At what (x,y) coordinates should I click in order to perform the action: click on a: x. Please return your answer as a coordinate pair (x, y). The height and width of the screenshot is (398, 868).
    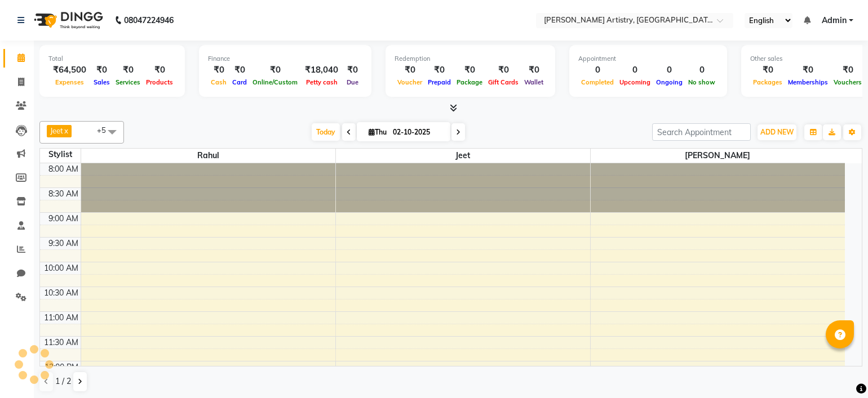
    Looking at the image, I should click on (66, 130).